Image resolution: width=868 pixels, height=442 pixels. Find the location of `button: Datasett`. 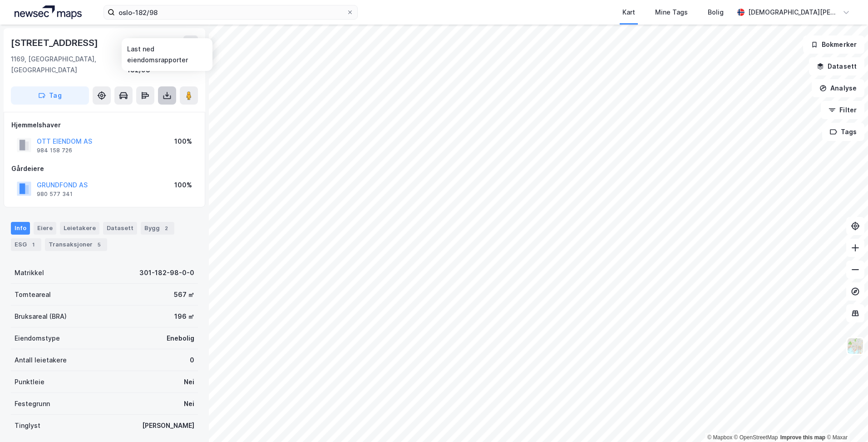

button: Datasett is located at coordinates (837, 66).